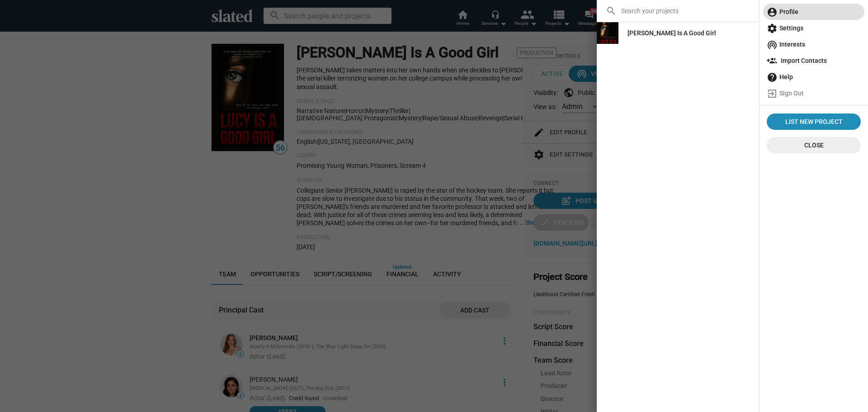 Image resolution: width=868 pixels, height=412 pixels. Describe the element at coordinates (814, 145) in the screenshot. I see `button: Close` at that location.